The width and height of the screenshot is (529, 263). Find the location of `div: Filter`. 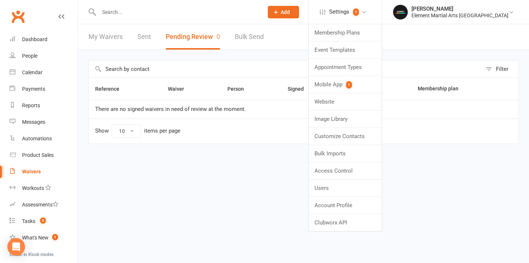

div: Filter is located at coordinates (502, 69).